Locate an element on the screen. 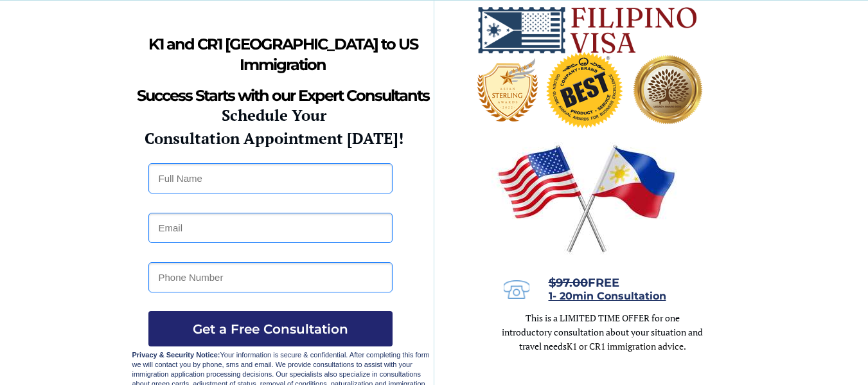 The width and height of the screenshot is (868, 385). strong: Success Starts with our Expert Consultants is located at coordinates (283, 95).